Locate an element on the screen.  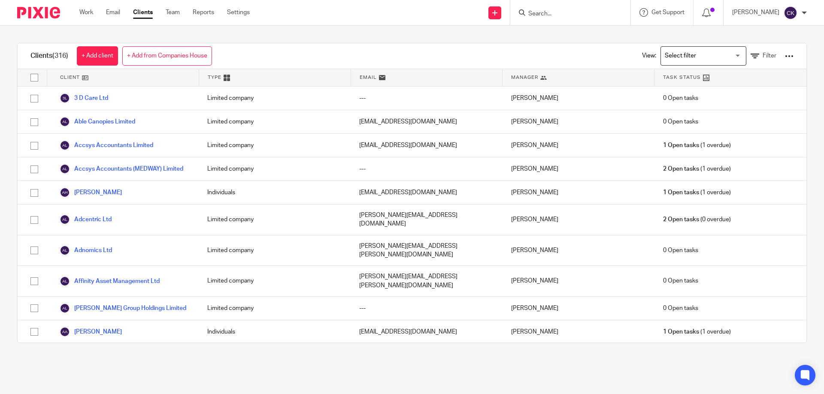
span: Type is located at coordinates (215, 77).